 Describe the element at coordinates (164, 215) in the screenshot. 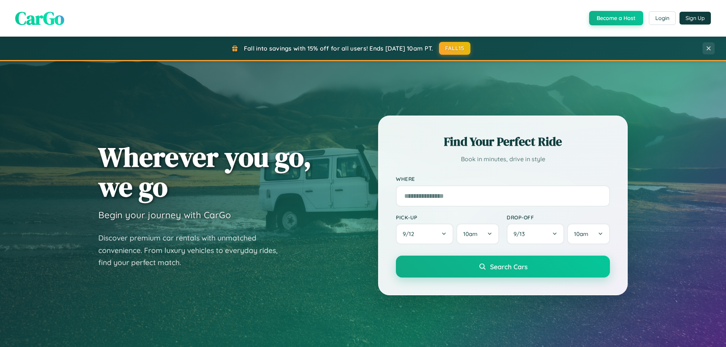

I see `h3: Begin your journey with CarGo` at that location.